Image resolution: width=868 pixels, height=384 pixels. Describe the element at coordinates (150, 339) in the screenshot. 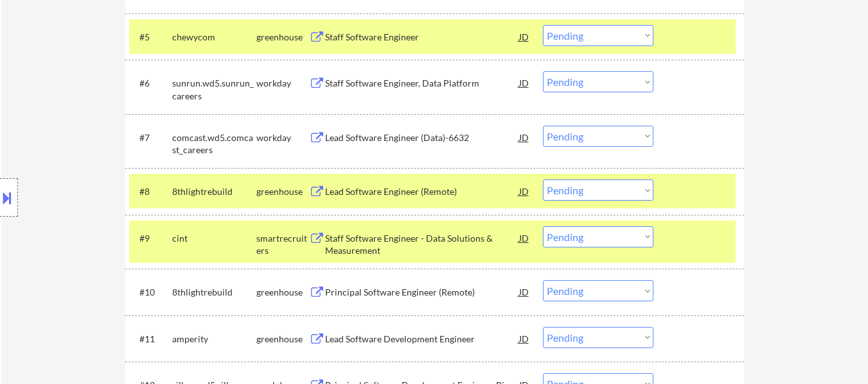

I see `div: #11` at that location.